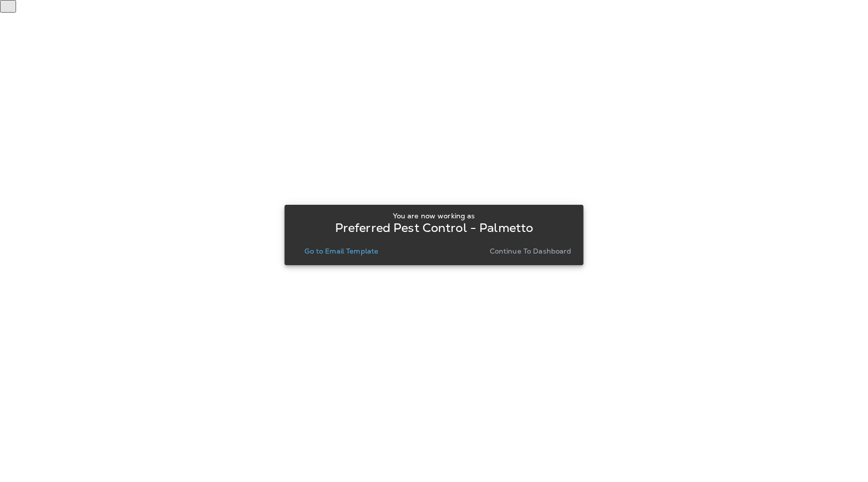 This screenshot has height=482, width=868. What do you see at coordinates (341, 251) in the screenshot?
I see `p: Go to Email Template` at bounding box center [341, 251].